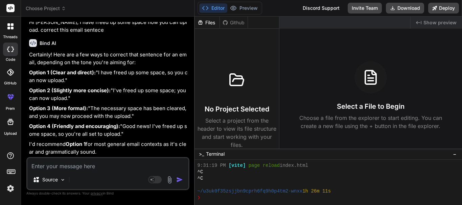 The height and width of the screenshot is (205, 462). I want to click on h6: Bind AI, so click(48, 43).